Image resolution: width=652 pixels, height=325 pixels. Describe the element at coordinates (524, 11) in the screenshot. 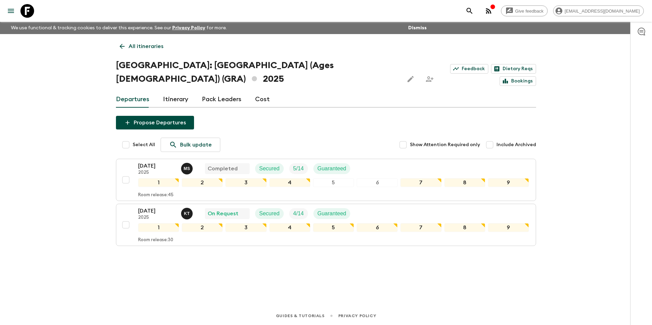

I see `a: Give feedback` at that location.